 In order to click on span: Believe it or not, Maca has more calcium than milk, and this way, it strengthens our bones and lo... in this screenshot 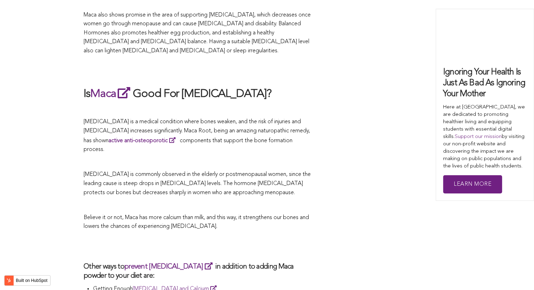, I will do `click(196, 222)`.